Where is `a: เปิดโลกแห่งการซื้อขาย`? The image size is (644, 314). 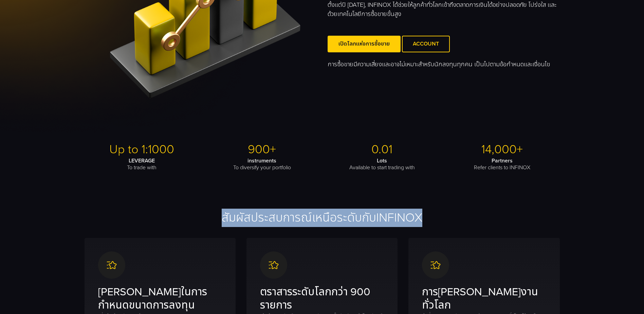 a: เปิดโลกแห่งการซื้อขาย is located at coordinates (364, 44).